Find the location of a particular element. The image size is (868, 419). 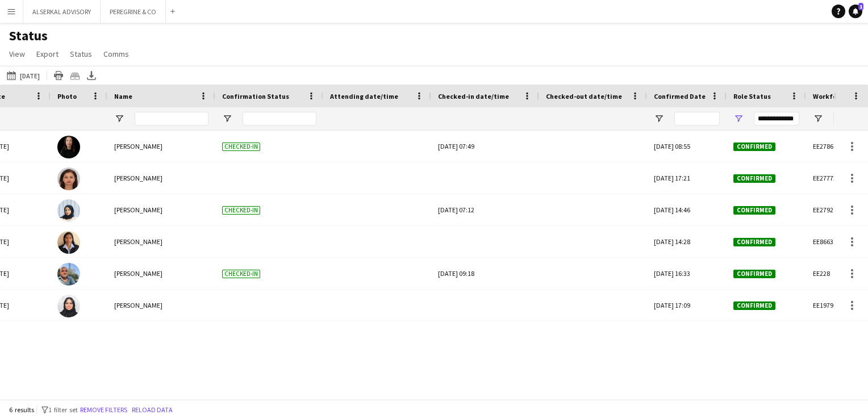

span: Confirmation Status is located at coordinates (255, 96).